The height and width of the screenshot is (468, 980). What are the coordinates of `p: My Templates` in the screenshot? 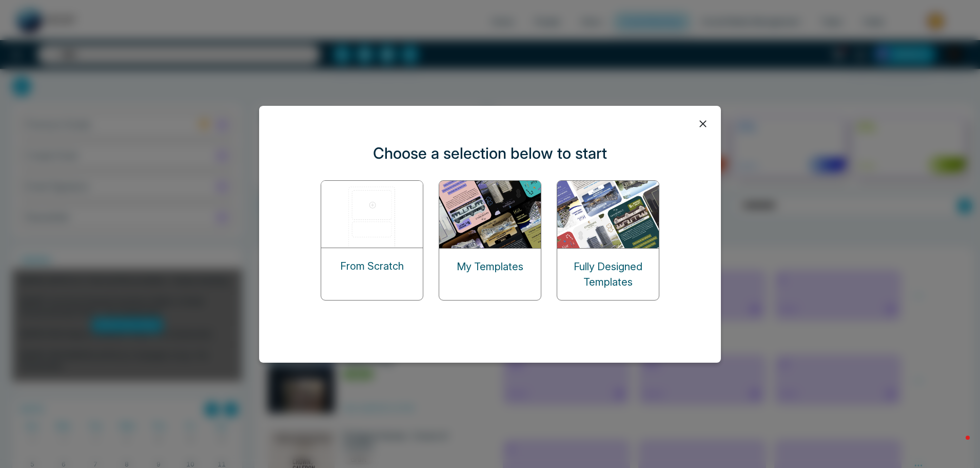 It's located at (490, 266).